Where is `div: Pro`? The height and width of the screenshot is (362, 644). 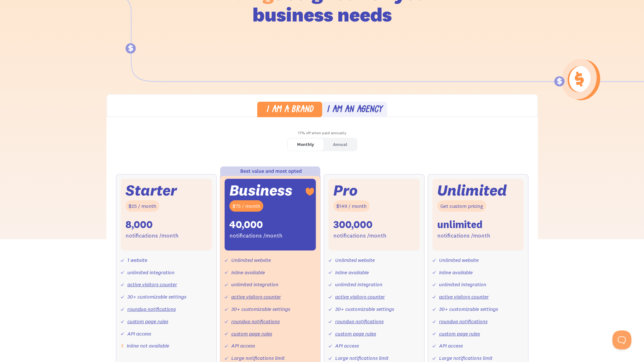
div: Pro is located at coordinates (345, 190).